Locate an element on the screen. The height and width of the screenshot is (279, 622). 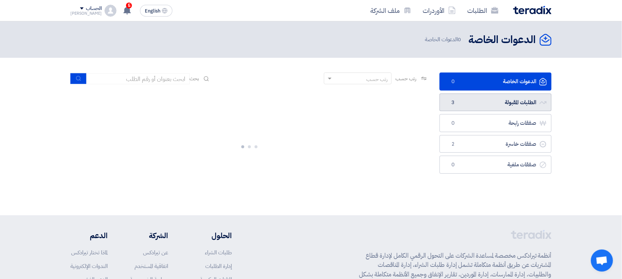
a: الندوات الإلكترونية is located at coordinates (89, 266).